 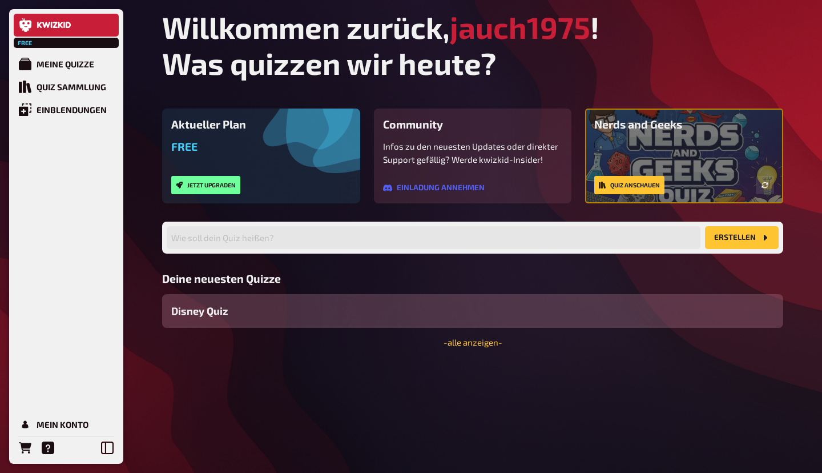 I want to click on h1: Willkommen zurück, ! Was quizzen wir heute?, so click(x=473, y=45).